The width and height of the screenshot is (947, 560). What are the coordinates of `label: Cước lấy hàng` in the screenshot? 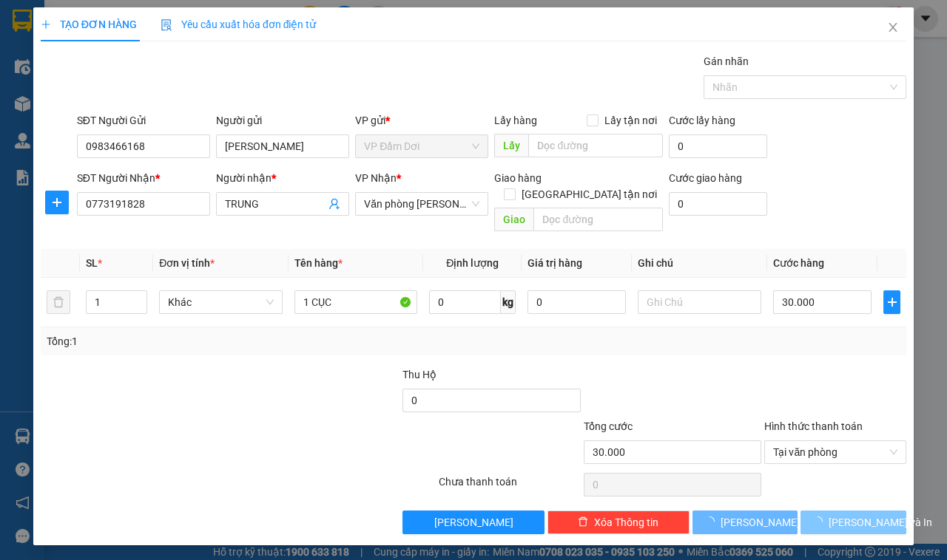 It's located at (702, 120).